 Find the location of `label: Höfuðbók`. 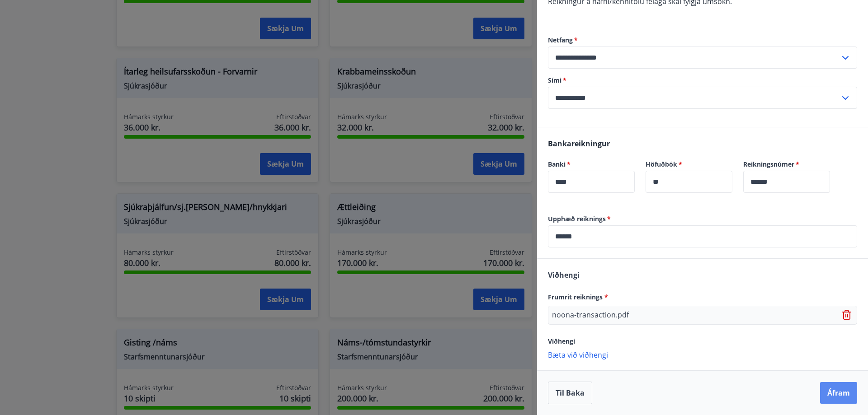

label: Höfuðbók is located at coordinates (689, 164).